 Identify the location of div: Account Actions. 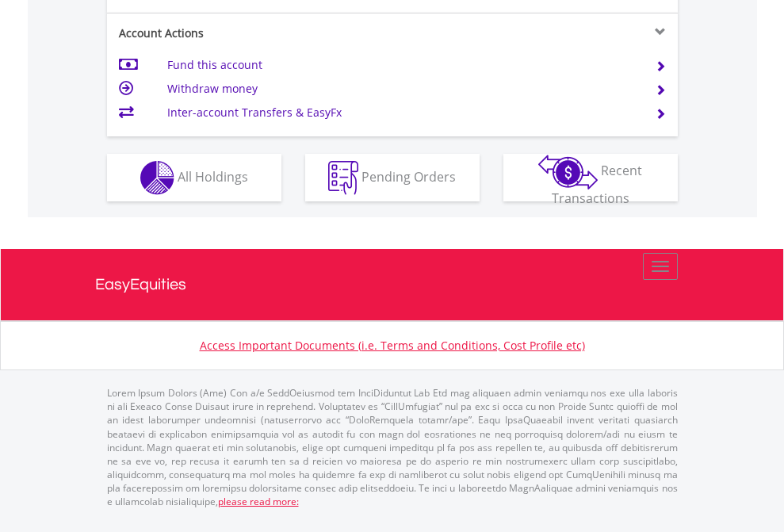
(250, 34).